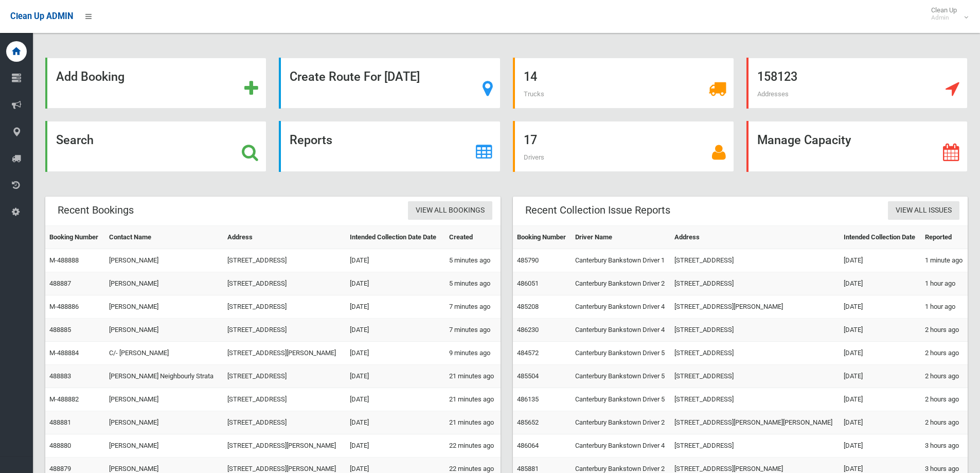 This screenshot has width=980, height=473. Describe the element at coordinates (528, 445) in the screenshot. I see `a: 486064` at that location.